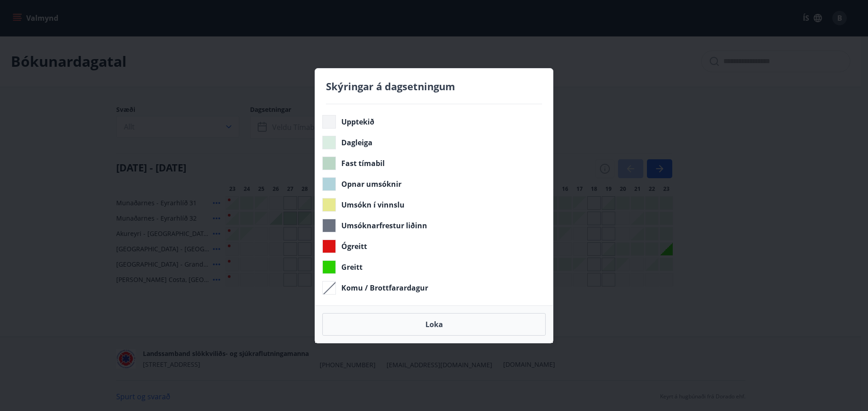 The height and width of the screenshot is (411, 868). I want to click on span: Umsóknarfrestur liðinn, so click(384, 226).